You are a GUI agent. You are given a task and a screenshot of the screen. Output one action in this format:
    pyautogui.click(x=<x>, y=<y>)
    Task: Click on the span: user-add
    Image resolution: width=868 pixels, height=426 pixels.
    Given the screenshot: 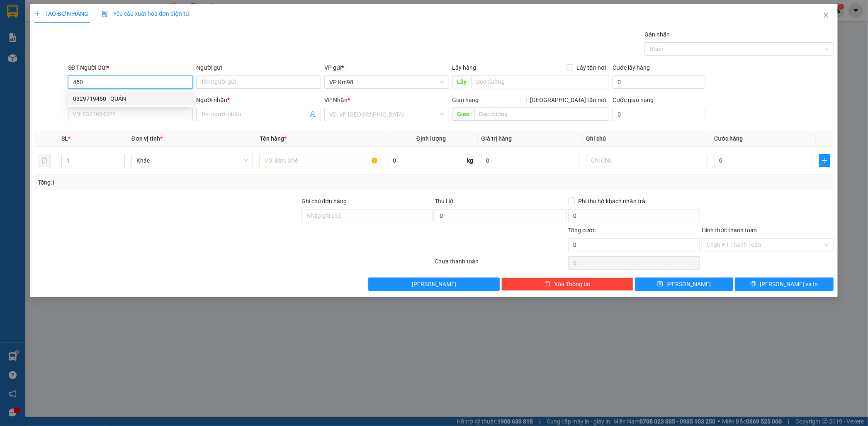 What is the action you would take?
    pyautogui.click(x=312, y=114)
    